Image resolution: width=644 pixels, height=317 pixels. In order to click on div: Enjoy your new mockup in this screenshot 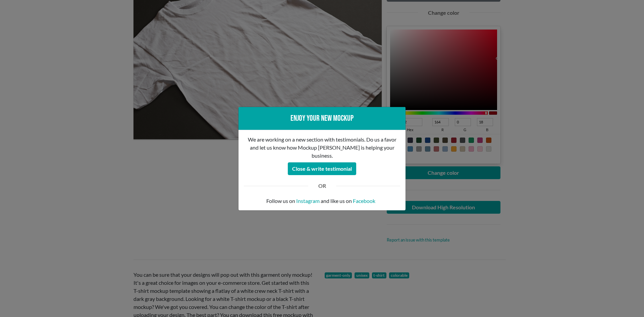, I will do `click(322, 118)`.